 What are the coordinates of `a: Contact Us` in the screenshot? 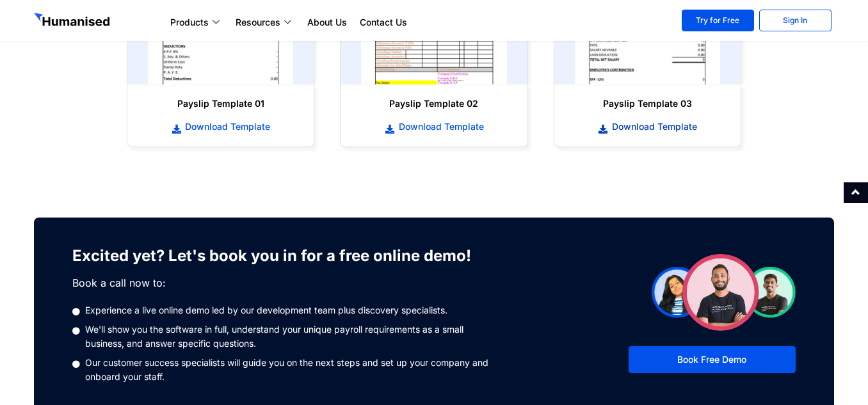 It's located at (384, 22).